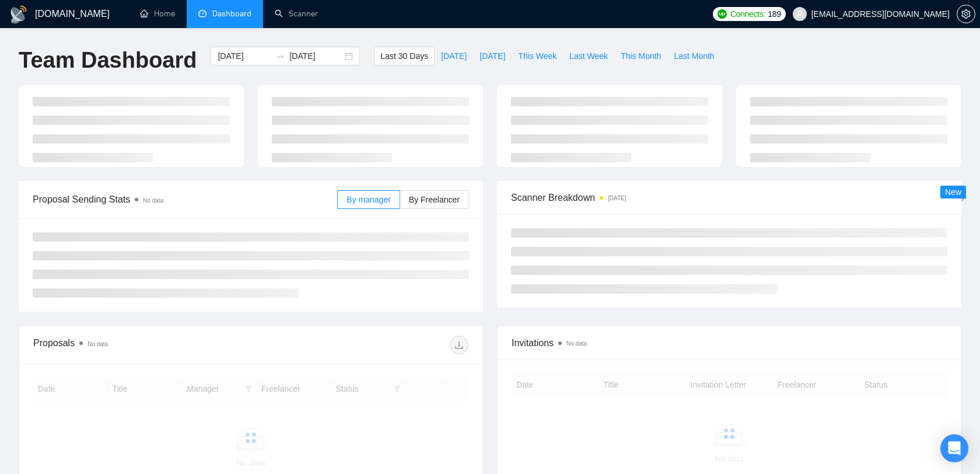  Describe the element at coordinates (774, 14) in the screenshot. I see `span: 189` at that location.